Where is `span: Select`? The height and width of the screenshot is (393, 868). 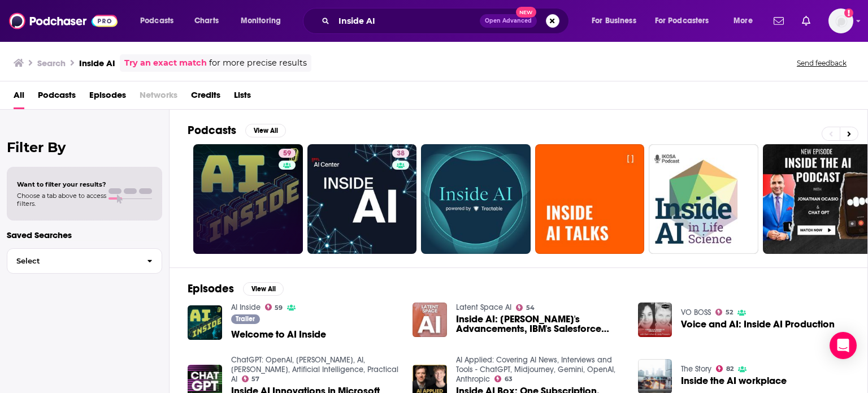 span: Select is located at coordinates (72, 261).